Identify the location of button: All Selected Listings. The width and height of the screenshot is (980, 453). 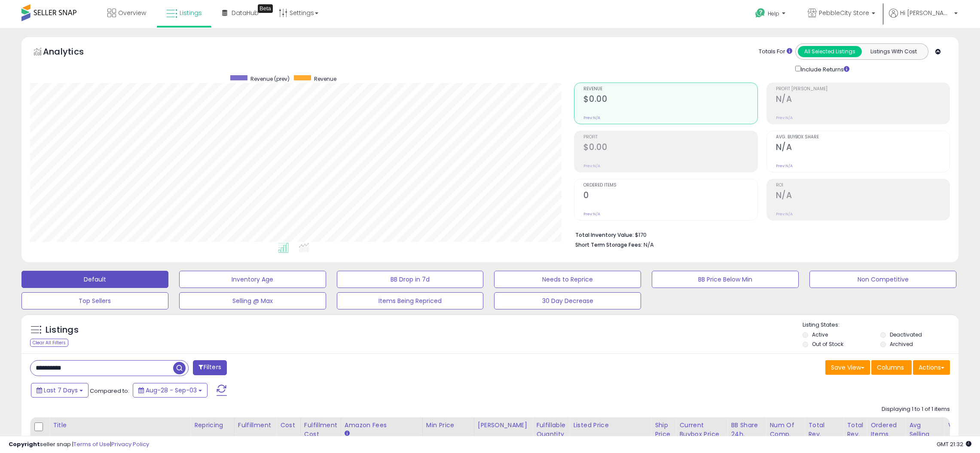
(829, 52).